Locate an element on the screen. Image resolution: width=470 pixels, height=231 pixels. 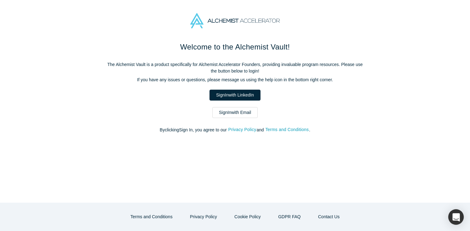
a: Contact Us is located at coordinates (329, 217).